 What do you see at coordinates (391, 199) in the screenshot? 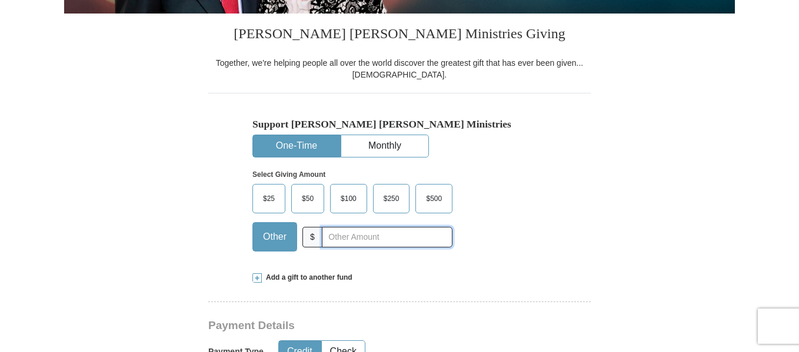
I see `span: $250` at bounding box center [391, 199].